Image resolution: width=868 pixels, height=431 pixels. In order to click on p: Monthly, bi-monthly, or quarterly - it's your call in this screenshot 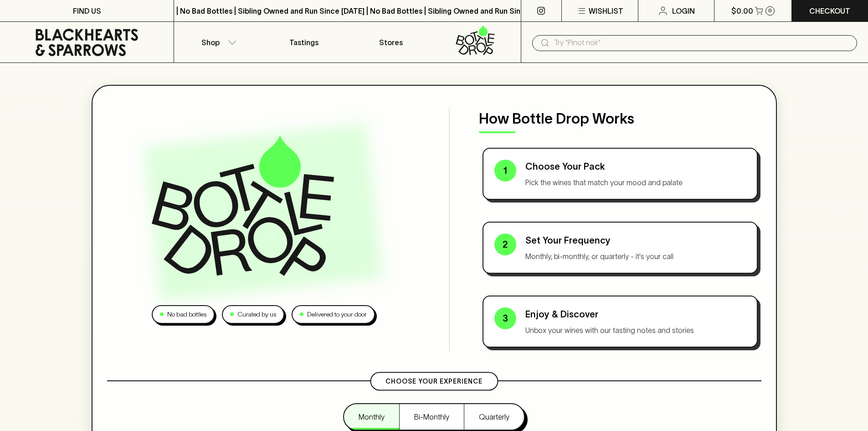, I will do `click(636, 256)`.